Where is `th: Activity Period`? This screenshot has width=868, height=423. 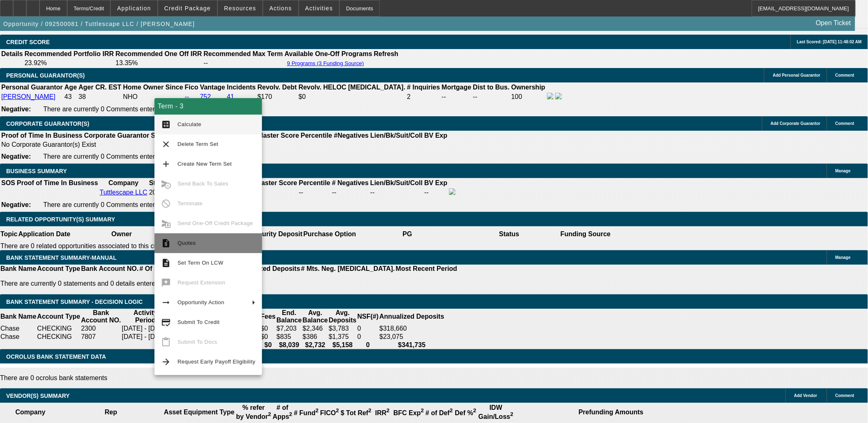 th: Activity Period is located at coordinates (146, 317).